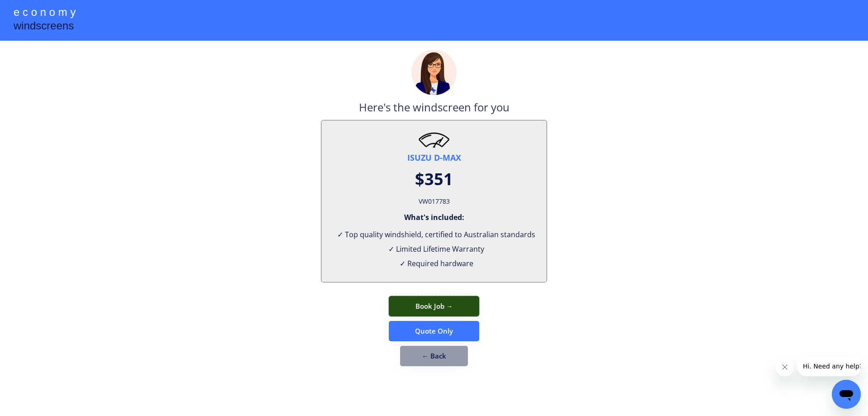 The image size is (868, 416). What do you see at coordinates (434, 201) in the screenshot?
I see `div: VW017783` at bounding box center [434, 201].